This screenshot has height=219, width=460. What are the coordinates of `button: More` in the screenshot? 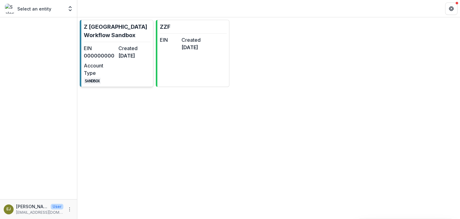 It's located at (70, 209).